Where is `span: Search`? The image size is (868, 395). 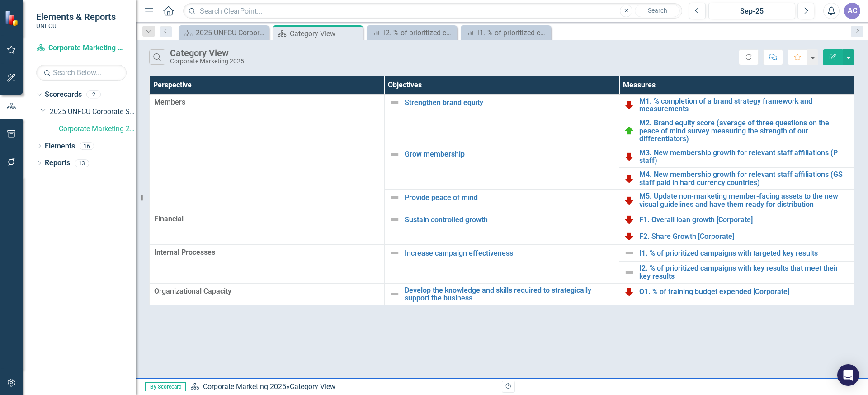 span: Search is located at coordinates (657, 10).